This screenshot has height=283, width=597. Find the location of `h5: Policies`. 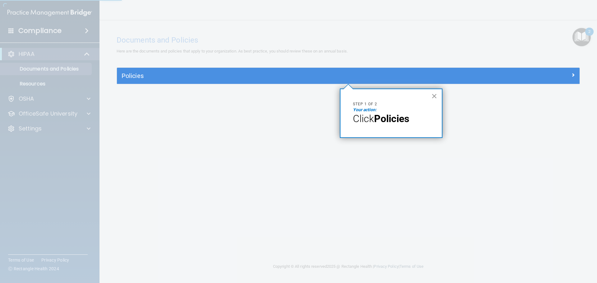

h5: Policies is located at coordinates (291, 76).